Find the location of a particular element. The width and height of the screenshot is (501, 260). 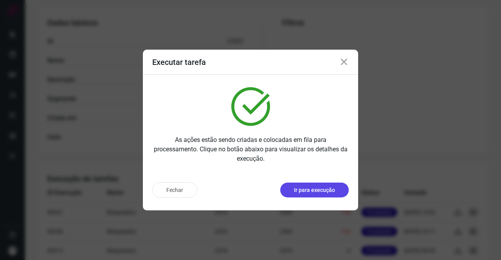

button: Ir para execução is located at coordinates (314, 190).